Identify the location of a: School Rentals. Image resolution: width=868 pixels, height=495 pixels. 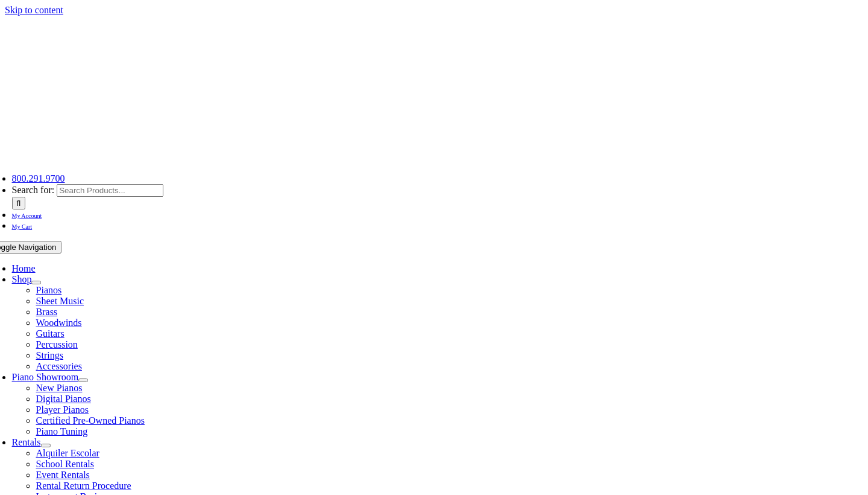
(65, 463).